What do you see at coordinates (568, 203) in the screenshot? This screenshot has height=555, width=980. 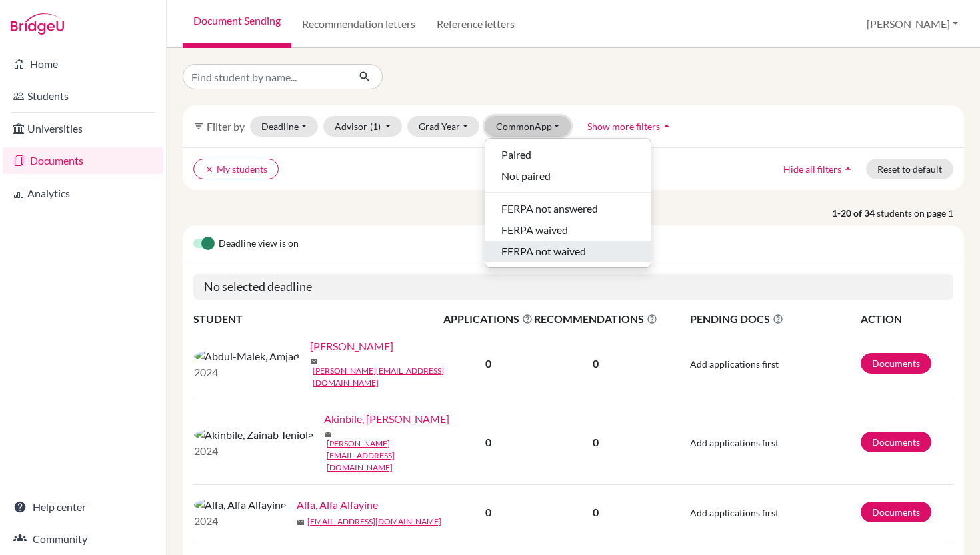 I see `div: CommonApp` at bounding box center [568, 203].